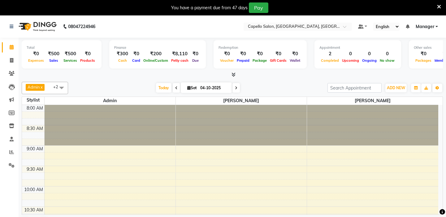  I want to click on span: Today, so click(164, 88).